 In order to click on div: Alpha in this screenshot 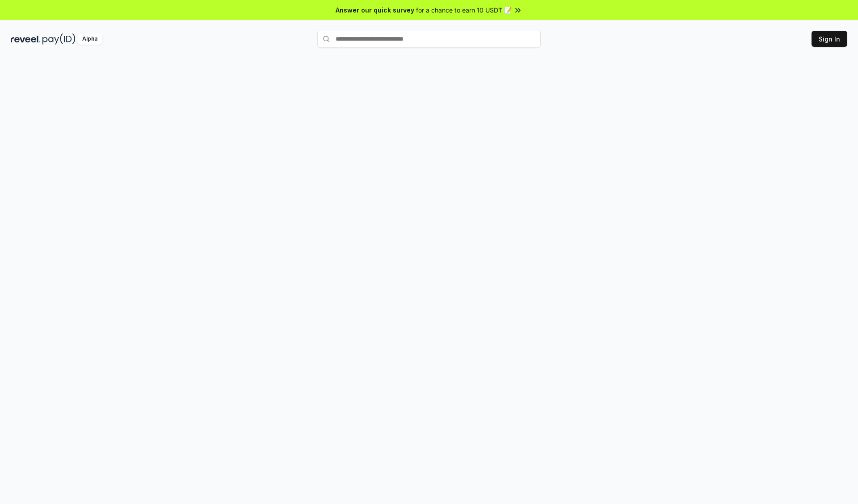, I will do `click(90, 39)`.